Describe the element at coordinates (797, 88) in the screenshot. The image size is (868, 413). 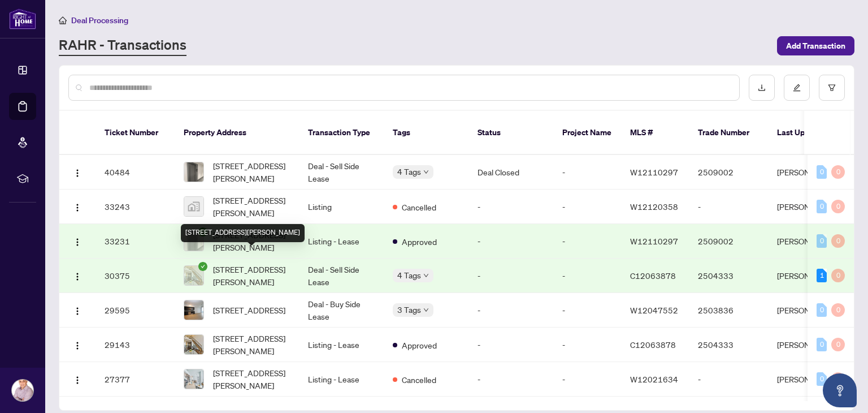
I see `button: edit` at that location.